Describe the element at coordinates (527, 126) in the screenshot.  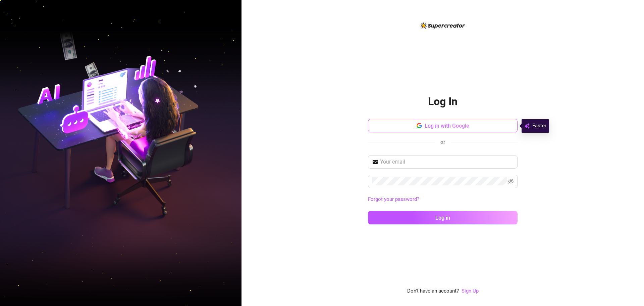
I see `img: svg%3e` at that location.